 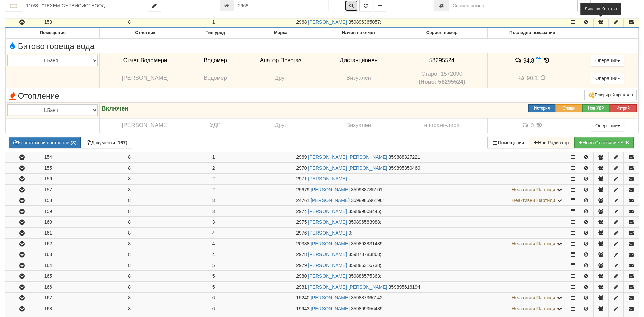 What do you see at coordinates (623, 108) in the screenshot?
I see `button: Изтрий` at bounding box center [623, 108].